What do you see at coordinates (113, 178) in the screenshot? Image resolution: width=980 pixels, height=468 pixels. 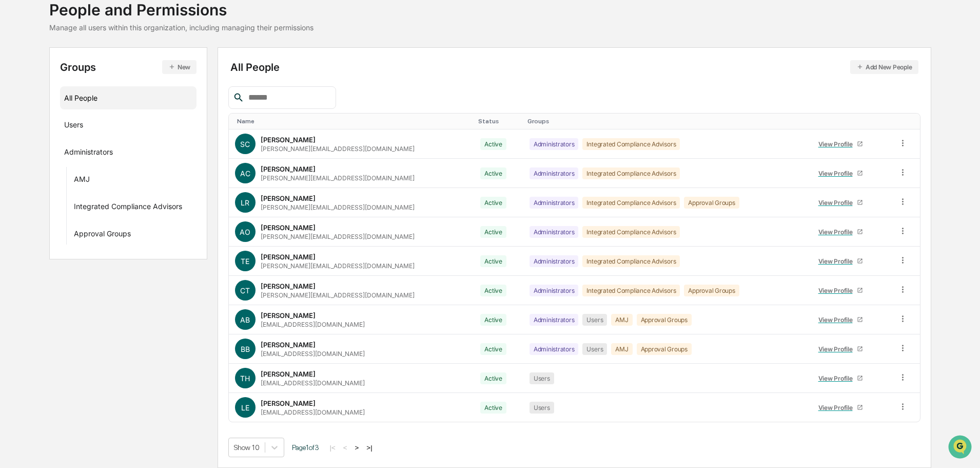 I see `span: Pylon` at bounding box center [113, 178].